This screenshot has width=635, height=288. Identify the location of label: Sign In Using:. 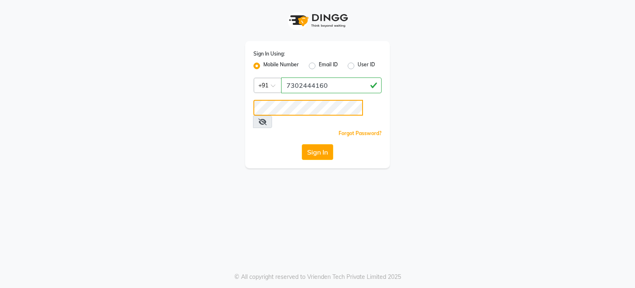
(269, 54).